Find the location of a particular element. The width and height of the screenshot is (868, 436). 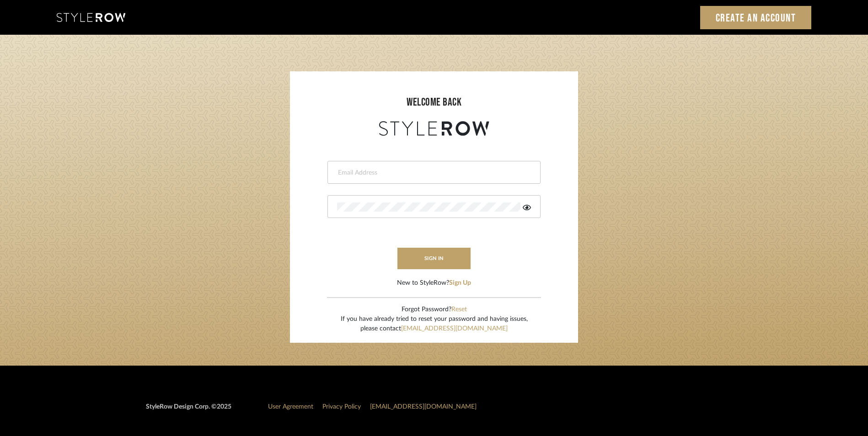

a: User Agreement is located at coordinates (291, 407).